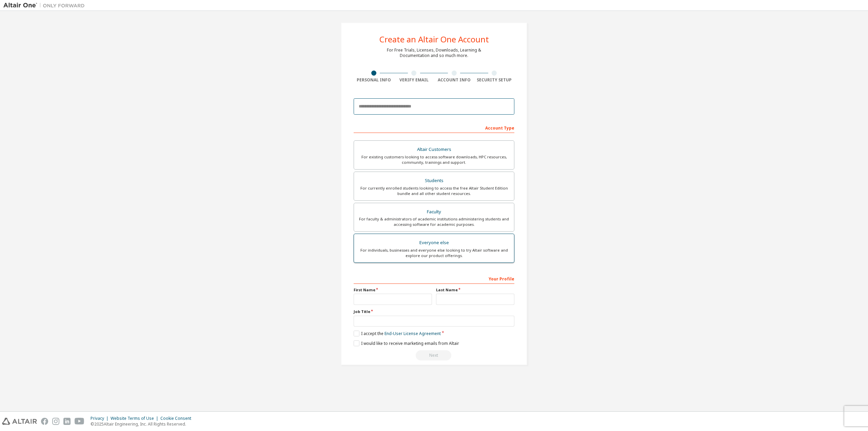 This screenshot has height=431, width=868. What do you see at coordinates (454, 80) in the screenshot?
I see `div: Account Info` at bounding box center [454, 80].